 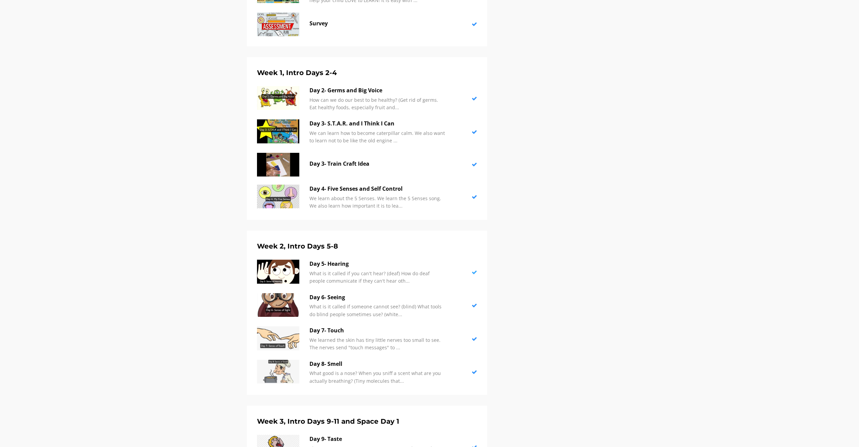 I want to click on img: zF3pdtj5TRGHU8GtIVFh_52272a404b40ffa866c776de362145047f287e52.jpg, so click(x=278, y=197).